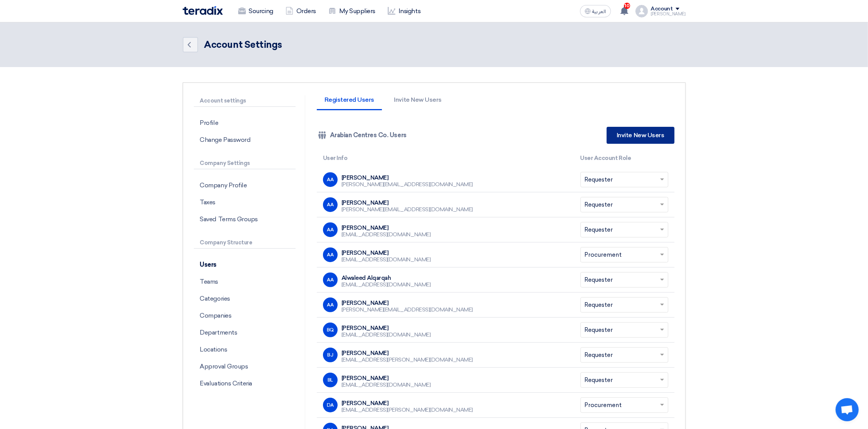 The height and width of the screenshot is (429, 868). I want to click on p: Teams, so click(245, 281).